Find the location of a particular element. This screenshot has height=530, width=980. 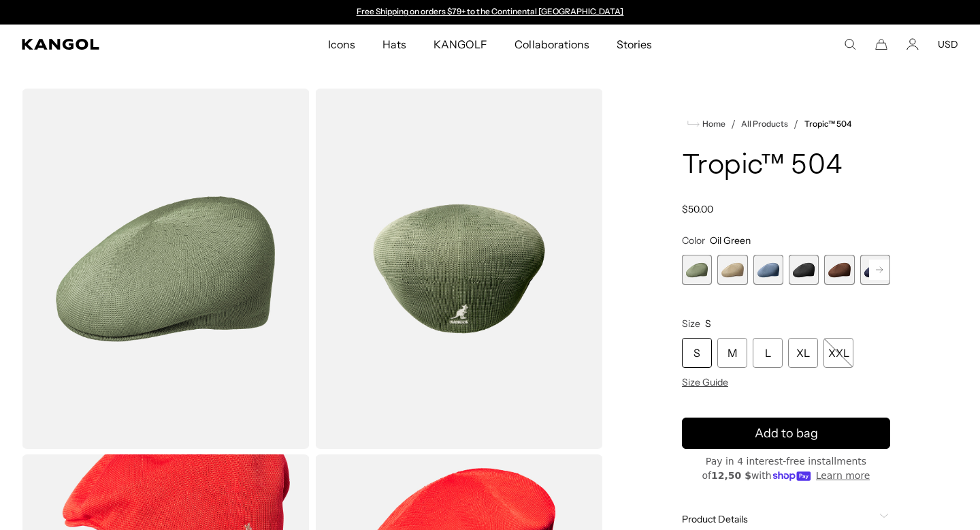

label: Navy is located at coordinates (875, 270).